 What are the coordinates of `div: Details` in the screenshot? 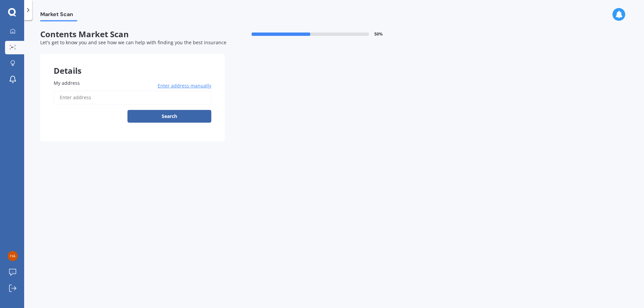 It's located at (133, 64).